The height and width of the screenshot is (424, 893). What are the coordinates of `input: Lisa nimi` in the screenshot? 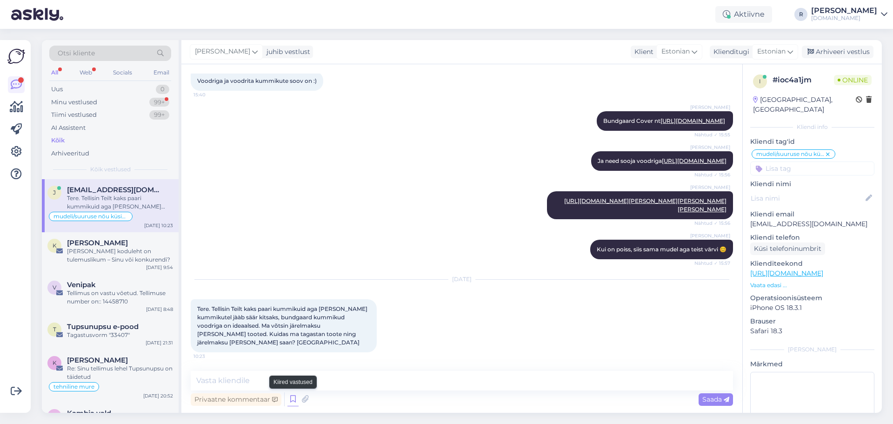 It's located at (807, 198).